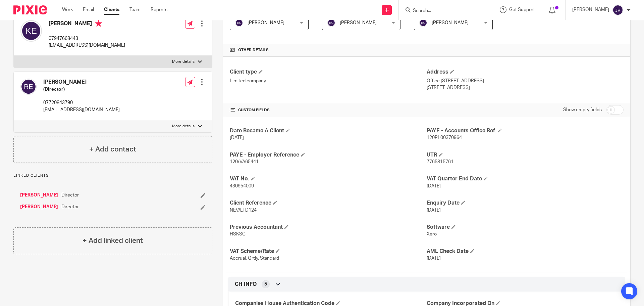 This screenshot has height=306, width=644. What do you see at coordinates (328, 203) in the screenshot?
I see `h4: Client Reference` at bounding box center [328, 203].